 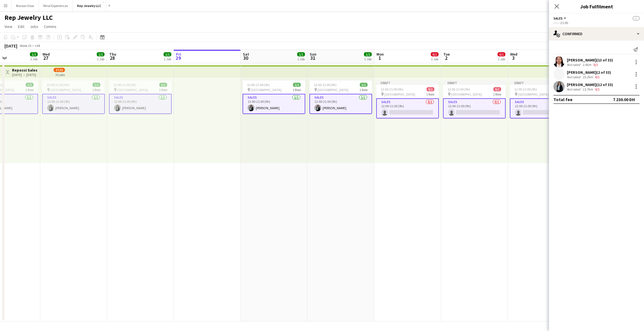 What do you see at coordinates (34, 27) in the screenshot?
I see `a: Jobs` at bounding box center [34, 27].